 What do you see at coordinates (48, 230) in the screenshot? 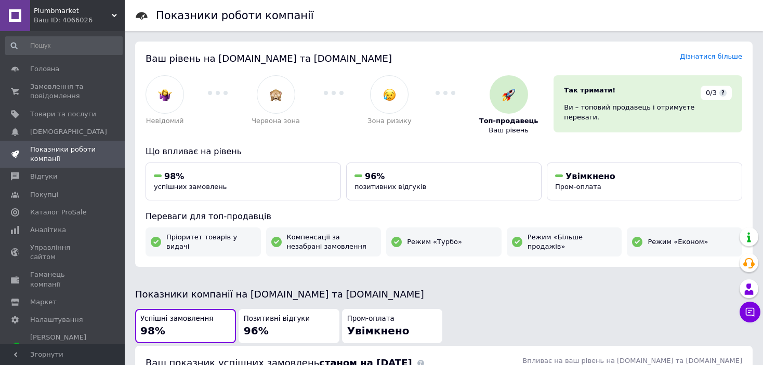
I see `span: Аналітика` at bounding box center [48, 230].